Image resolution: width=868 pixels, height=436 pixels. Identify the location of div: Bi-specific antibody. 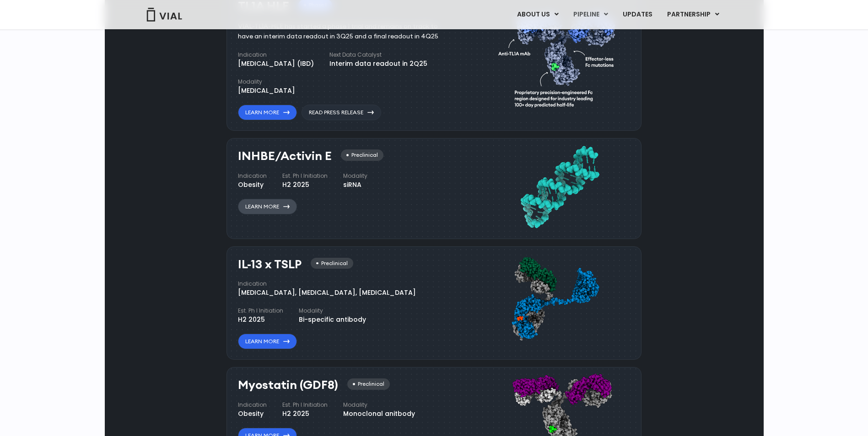
(332, 320).